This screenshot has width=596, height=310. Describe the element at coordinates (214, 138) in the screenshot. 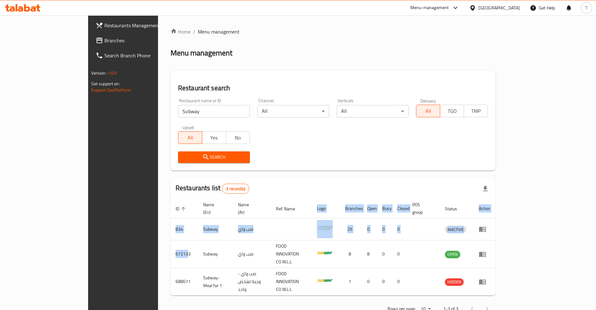

I see `span: Yes` at that location.